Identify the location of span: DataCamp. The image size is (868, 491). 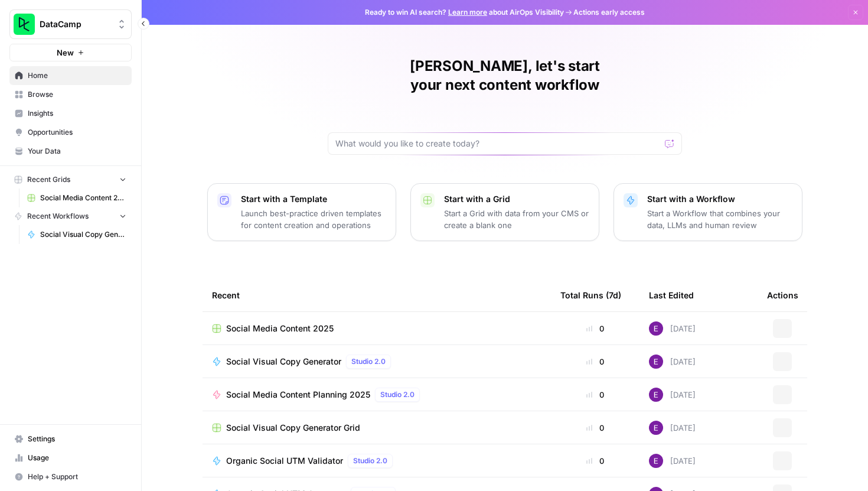
(75, 24).